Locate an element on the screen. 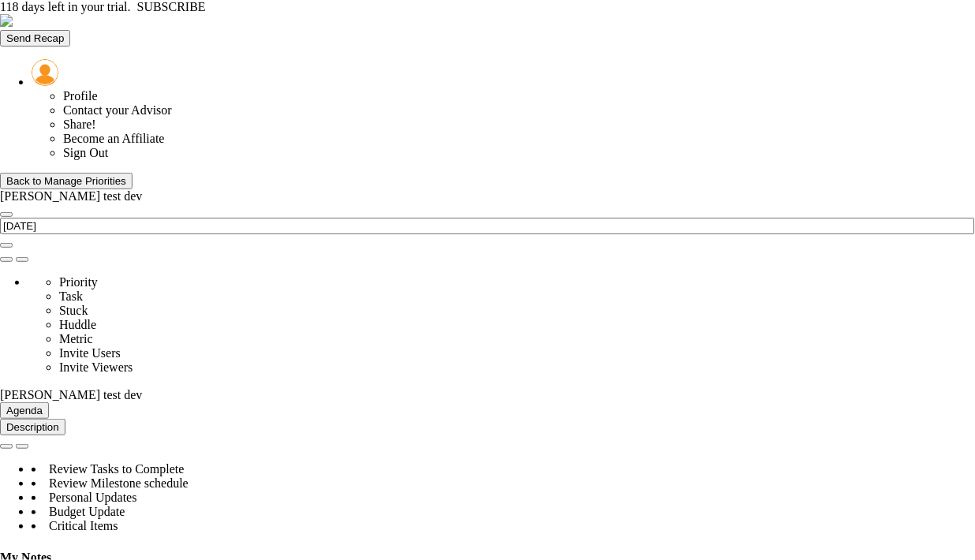 The image size is (975, 560). div: Review Tasks to Complete is located at coordinates (503, 469).